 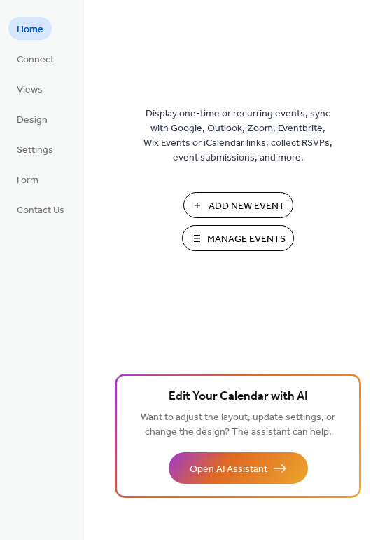 What do you see at coordinates (238, 136) in the screenshot?
I see `span: Display one-time or recurring events, sync with Google, Outlook, Zoom, Eventbrite, Wix Events or ...` at bounding box center [238, 136].